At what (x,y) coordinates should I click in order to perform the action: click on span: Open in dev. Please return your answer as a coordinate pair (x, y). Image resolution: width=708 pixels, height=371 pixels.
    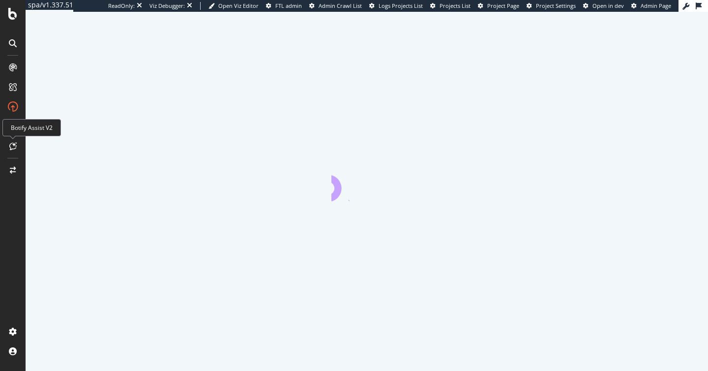
    Looking at the image, I should click on (609, 5).